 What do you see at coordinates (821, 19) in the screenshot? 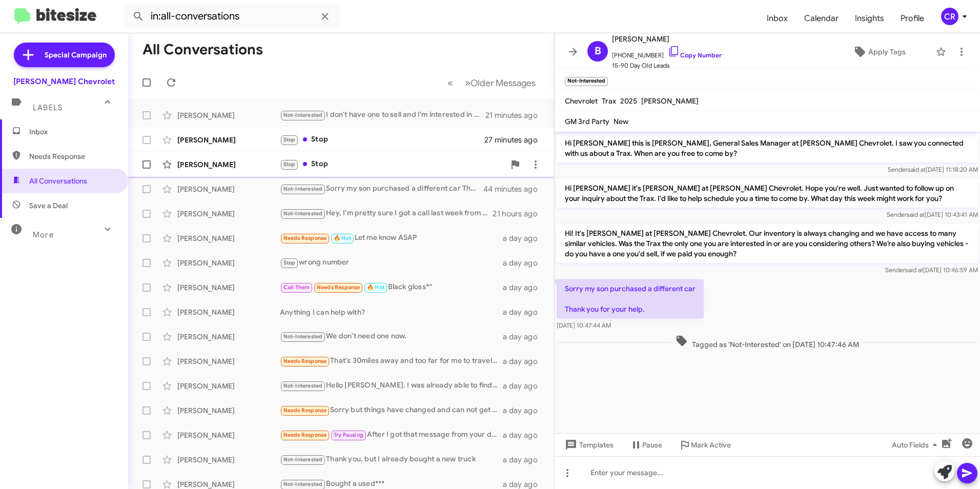
I see `span: Calendar` at bounding box center [821, 19].